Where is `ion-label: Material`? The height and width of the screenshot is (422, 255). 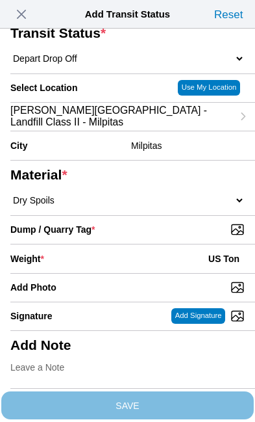
ion-label: Material is located at coordinates (125, 175).